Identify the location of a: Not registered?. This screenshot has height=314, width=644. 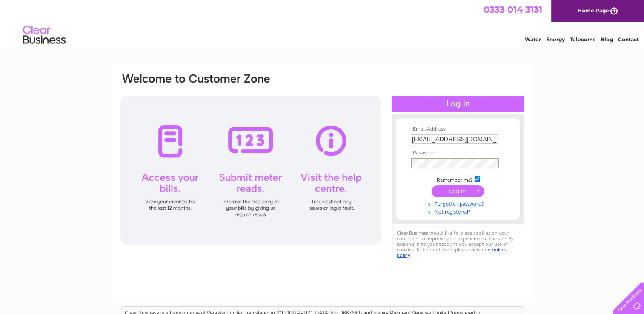
(459, 211).